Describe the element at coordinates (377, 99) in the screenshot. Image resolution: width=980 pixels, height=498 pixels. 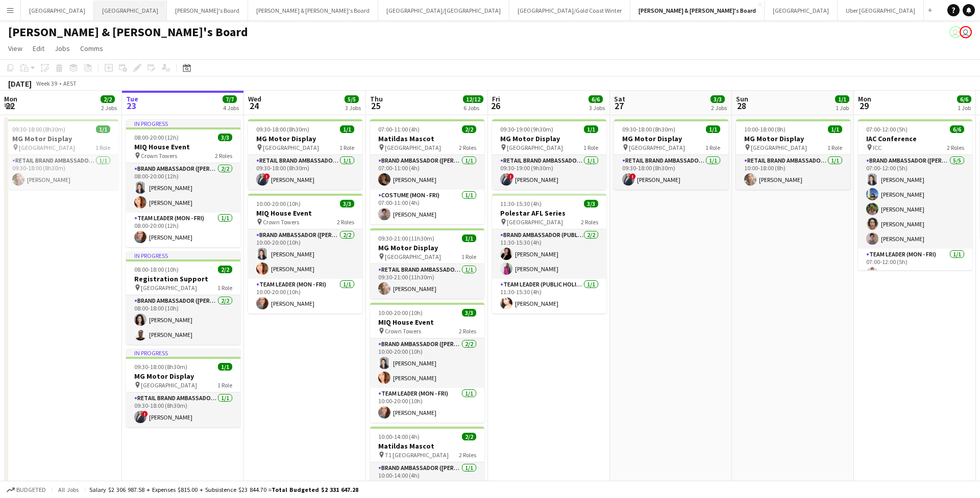
I see `span: Thu` at that location.